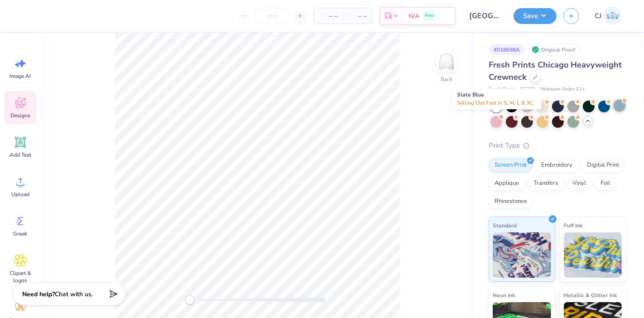 Image resolution: width=644 pixels, height=318 pixels. Describe the element at coordinates (603, 165) in the screenshot. I see `div: Digital Print` at that location.